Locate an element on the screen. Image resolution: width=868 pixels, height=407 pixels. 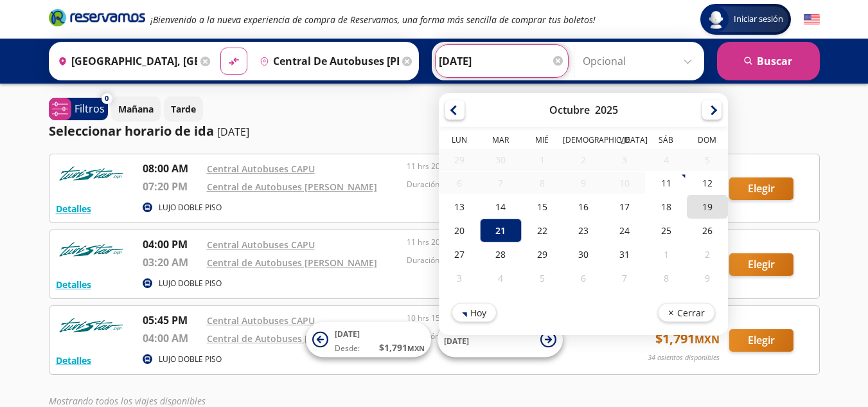
div: 29-Oct-25 is located at coordinates (542, 254).